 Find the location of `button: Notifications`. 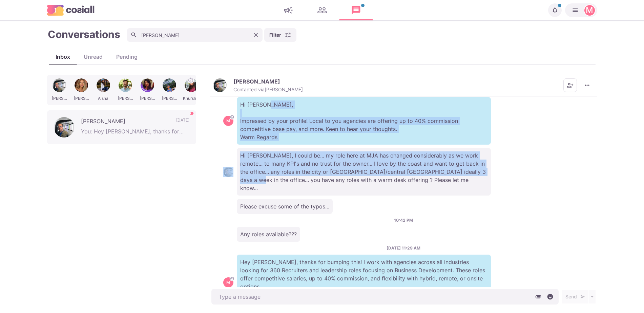

button: Notifications is located at coordinates (555, 10).